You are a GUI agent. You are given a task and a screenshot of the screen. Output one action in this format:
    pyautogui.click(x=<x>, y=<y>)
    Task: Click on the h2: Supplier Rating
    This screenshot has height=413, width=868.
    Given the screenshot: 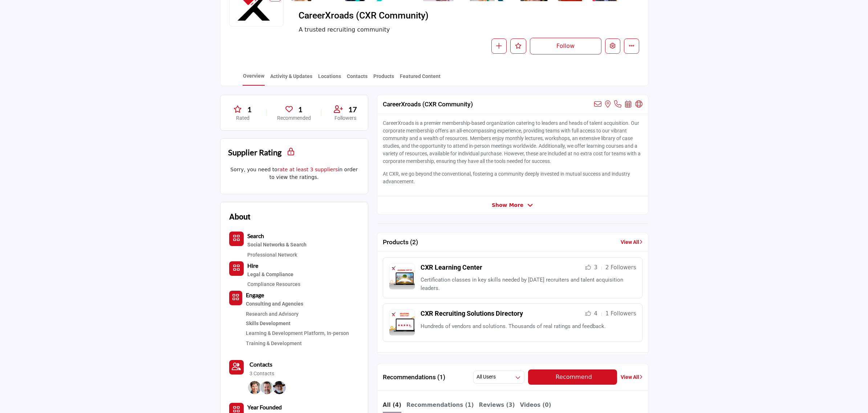 What is the action you would take?
    pyautogui.click(x=254, y=152)
    